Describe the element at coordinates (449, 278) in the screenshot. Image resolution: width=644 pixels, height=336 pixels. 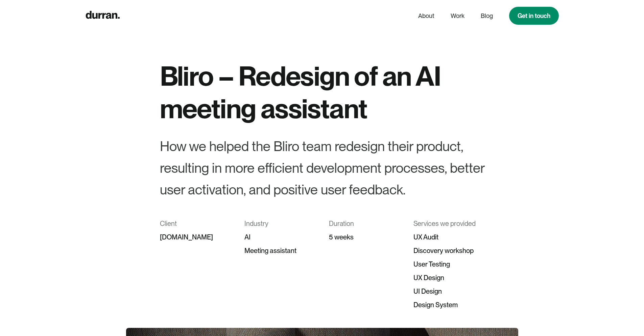
I see `div: UX Design` at that location.